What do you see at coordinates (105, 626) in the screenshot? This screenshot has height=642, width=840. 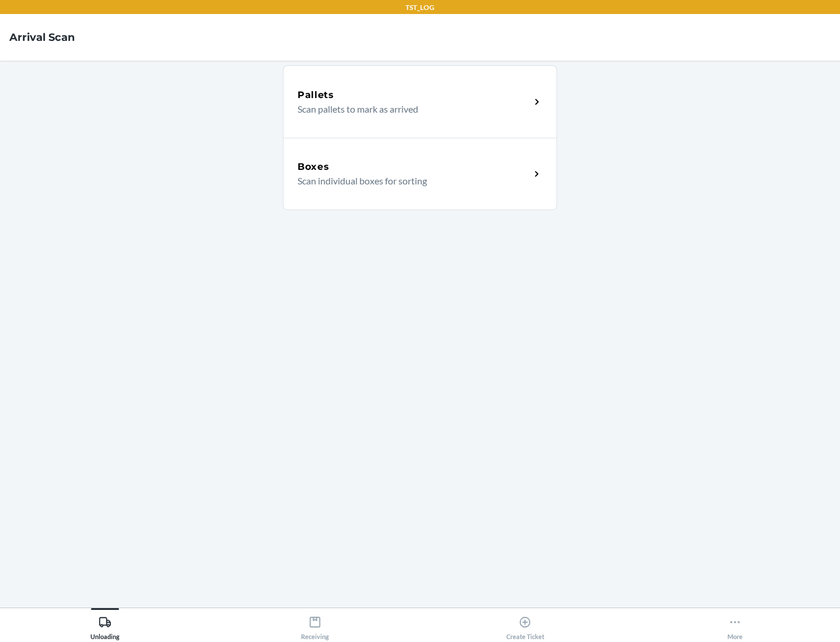 I see `div: Unloading` at bounding box center [105, 626].